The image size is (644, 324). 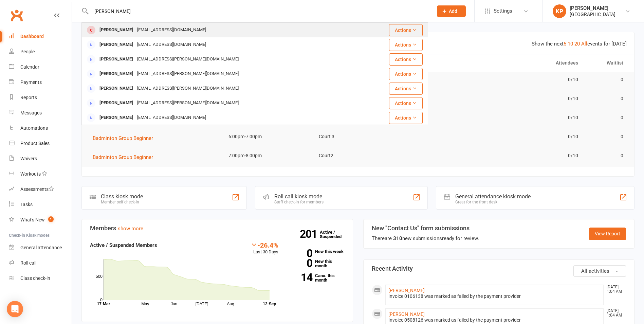 I want to click on a: What's New1, so click(x=40, y=220).